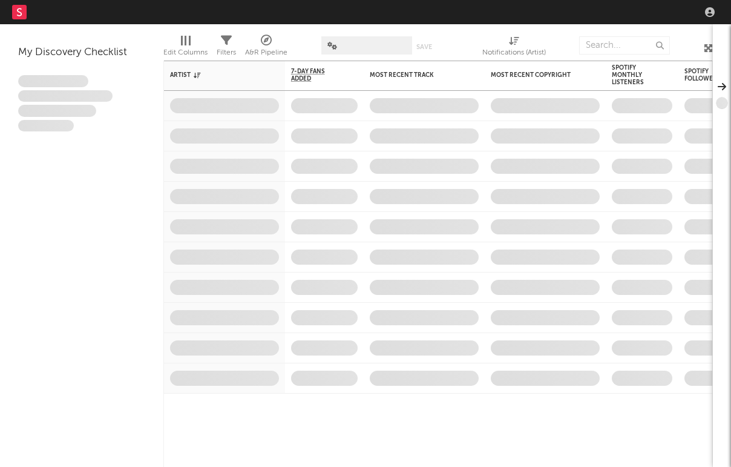  I want to click on span: Integer aliquet in purus et, so click(65, 96).